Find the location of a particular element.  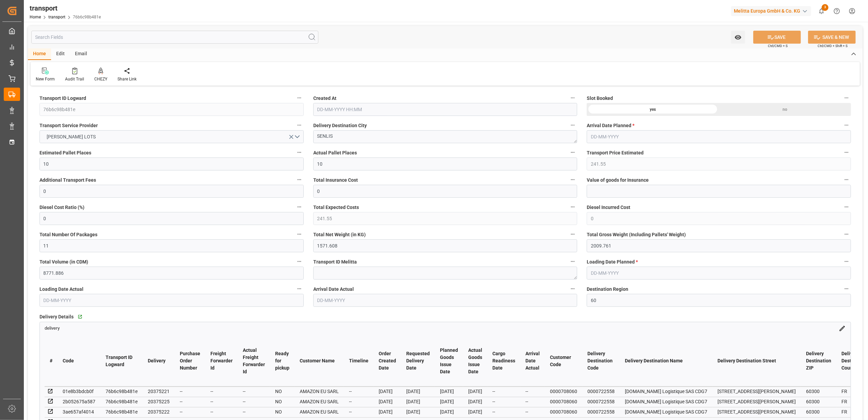

a: Home is located at coordinates (35, 17).